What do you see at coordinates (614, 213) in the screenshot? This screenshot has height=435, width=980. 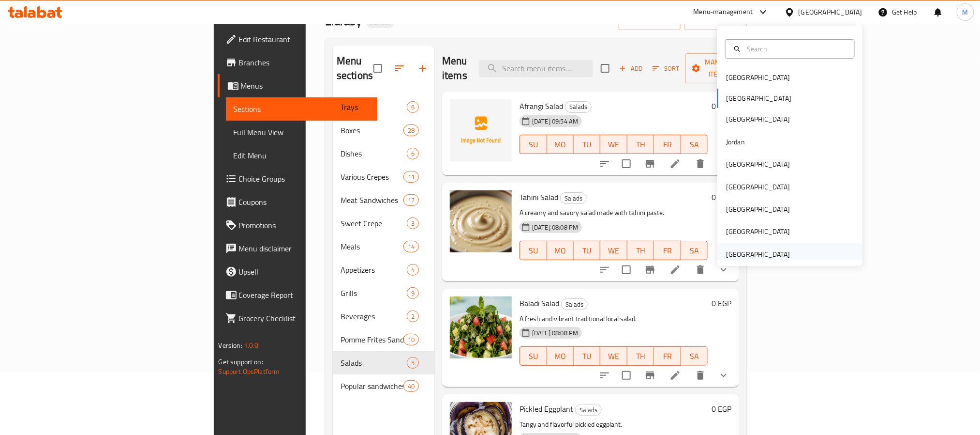 I see `p: A creamy and savory salad made with tahini paste.` at bounding box center [614, 213].